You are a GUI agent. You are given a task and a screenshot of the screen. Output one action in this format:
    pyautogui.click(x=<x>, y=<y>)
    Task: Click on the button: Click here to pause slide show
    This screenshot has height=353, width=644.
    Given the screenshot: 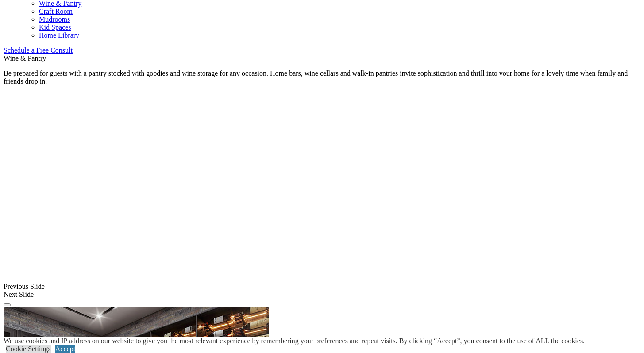 What is the action you would take?
    pyautogui.click(x=7, y=305)
    